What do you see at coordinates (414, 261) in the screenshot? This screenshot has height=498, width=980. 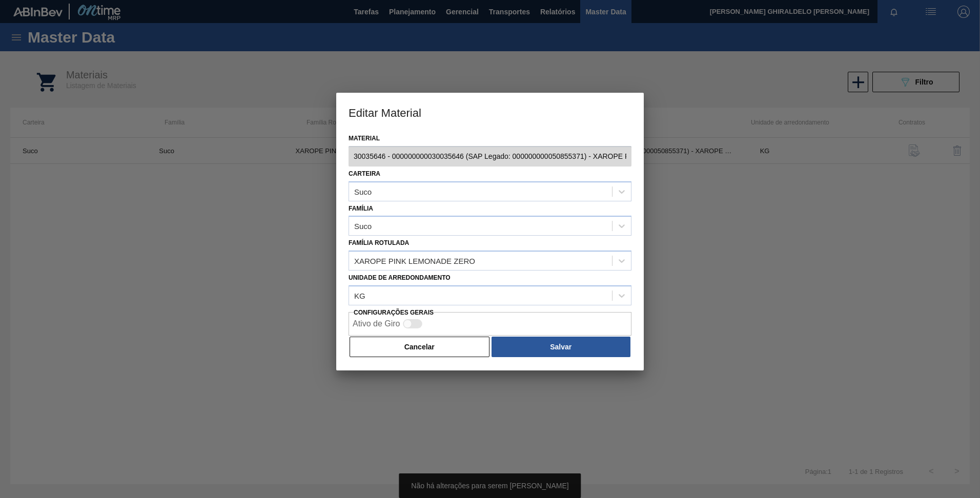 I see `div: XAROPE PINK LEMONADE ZERO` at bounding box center [414, 261].